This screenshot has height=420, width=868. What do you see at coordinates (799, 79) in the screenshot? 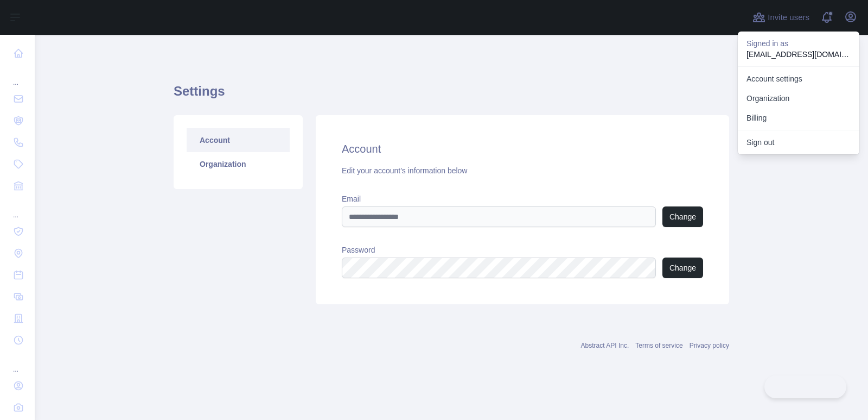
I see `a: Account settings` at bounding box center [799, 79].